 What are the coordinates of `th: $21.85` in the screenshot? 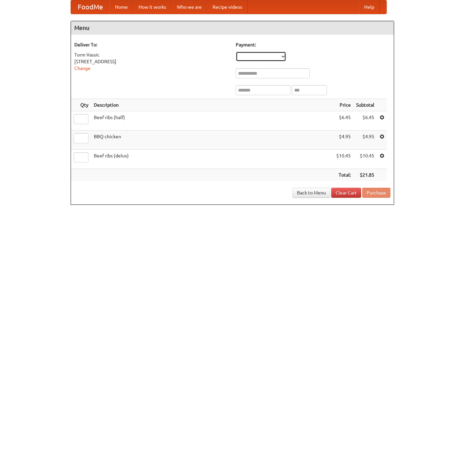 It's located at (365, 175).